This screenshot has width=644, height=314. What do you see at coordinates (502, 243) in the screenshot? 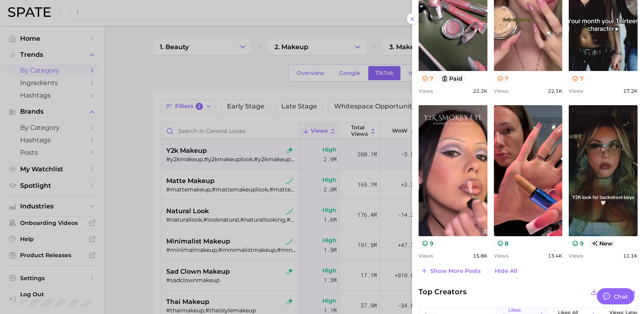
I see `button: 8` at bounding box center [502, 243].